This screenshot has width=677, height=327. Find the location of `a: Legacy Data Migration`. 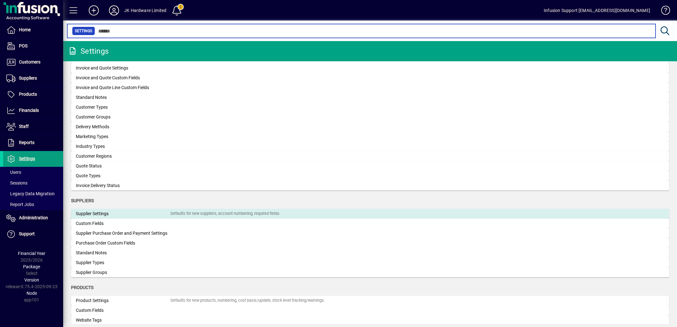

a: Legacy Data Migration is located at coordinates (33, 194).